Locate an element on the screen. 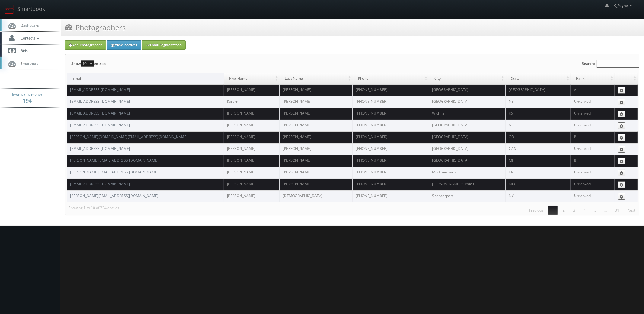 The image size is (644, 314). td: Last Name: activate to sort column ascending is located at coordinates (316, 78).